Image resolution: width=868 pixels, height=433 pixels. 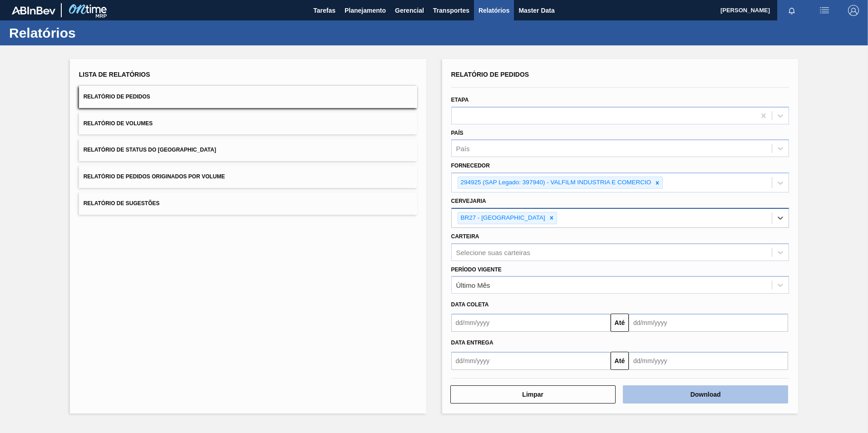 I want to click on img: Logout, so click(x=854, y=10).